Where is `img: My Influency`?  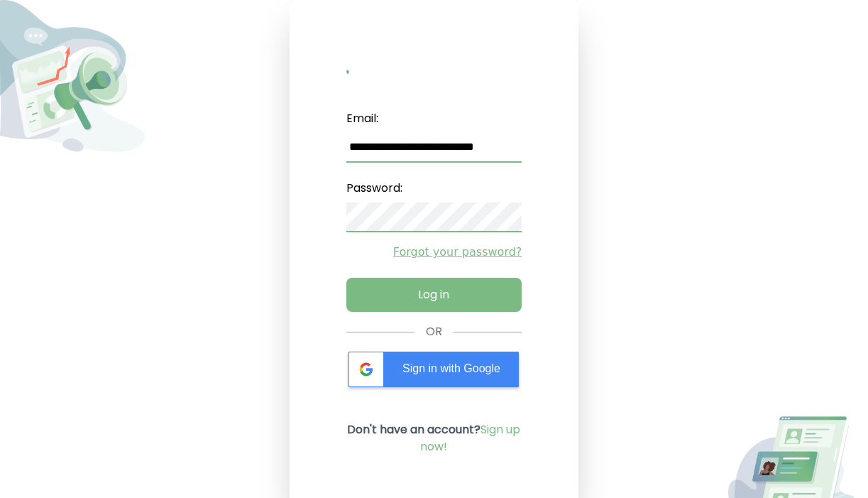 img: My Influency is located at coordinates (434, 69).